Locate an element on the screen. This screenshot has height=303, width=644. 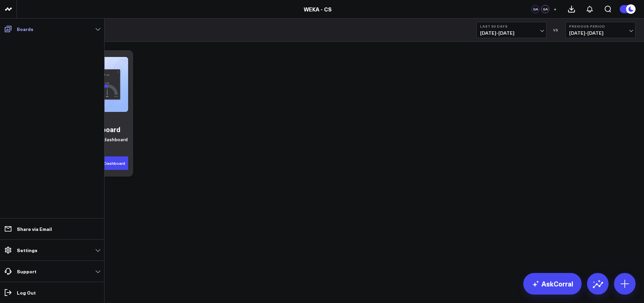
p: Support is located at coordinates (27, 272).